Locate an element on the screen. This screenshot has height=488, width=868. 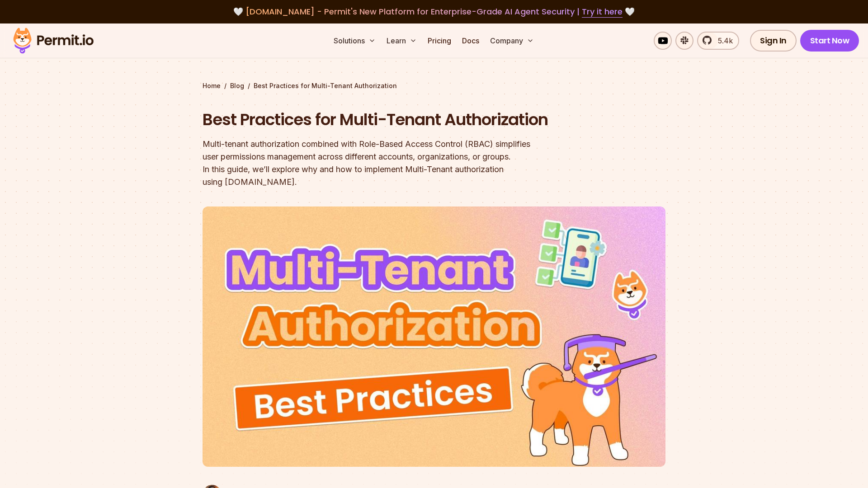
button: Learn is located at coordinates (401, 41).